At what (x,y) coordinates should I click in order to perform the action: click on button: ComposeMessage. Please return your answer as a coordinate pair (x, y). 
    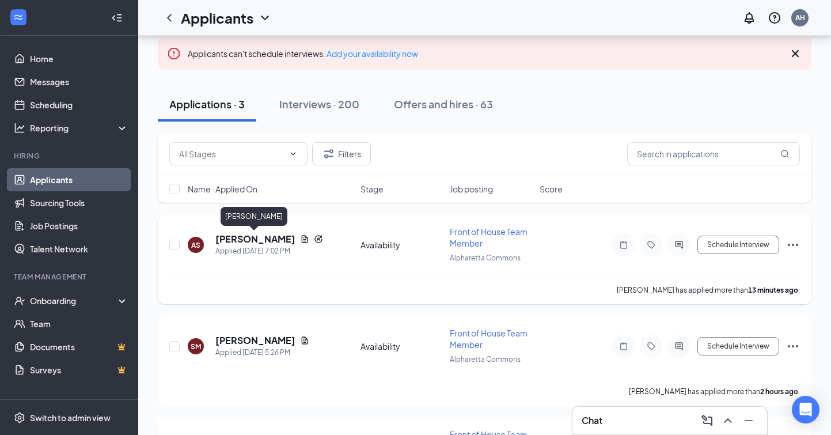
    Looking at the image, I should click on (707, 420).